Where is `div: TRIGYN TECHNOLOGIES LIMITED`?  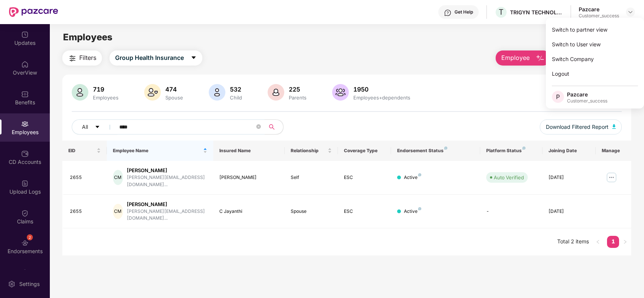 div: TRIGYN TECHNOLOGIES LIMITED is located at coordinates (536, 12).